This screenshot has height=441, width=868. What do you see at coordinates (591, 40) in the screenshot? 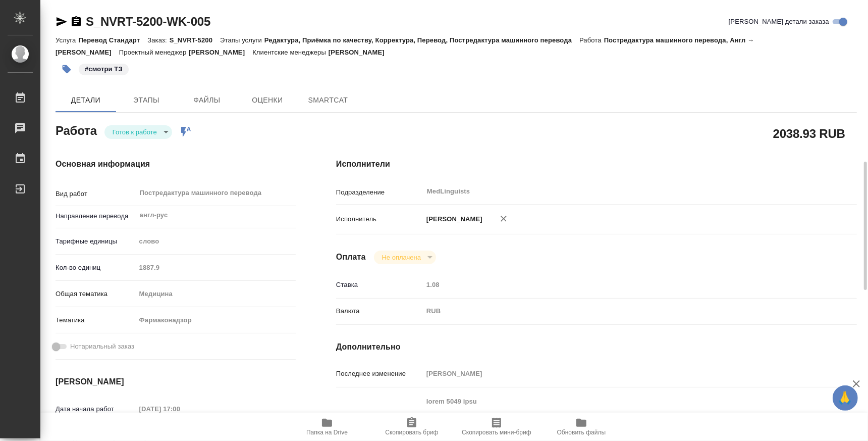
I see `p: Работа` at bounding box center [591, 40].